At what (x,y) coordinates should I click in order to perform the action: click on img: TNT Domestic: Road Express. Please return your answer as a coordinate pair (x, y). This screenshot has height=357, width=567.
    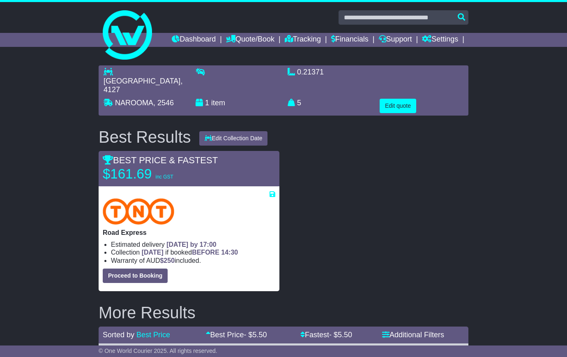
    Looking at the image, I should click on (138, 211).